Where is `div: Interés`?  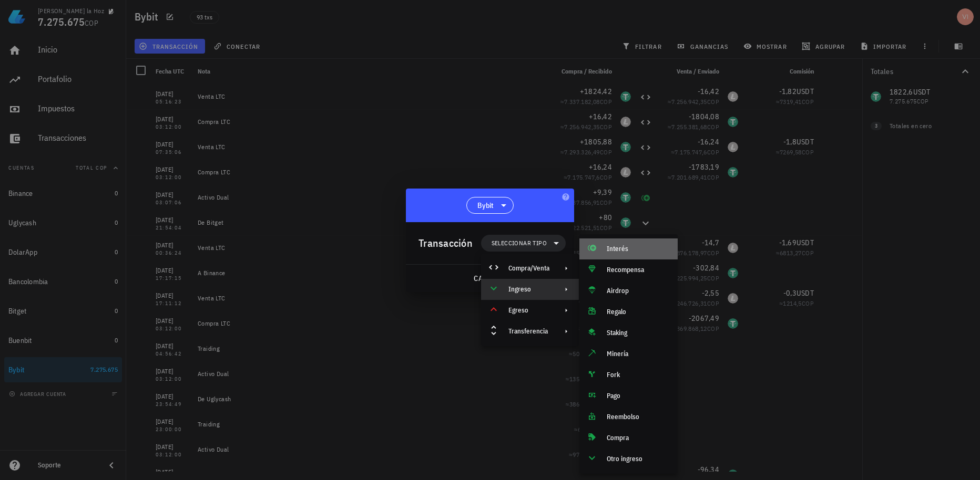
div: Interés is located at coordinates (638, 249).